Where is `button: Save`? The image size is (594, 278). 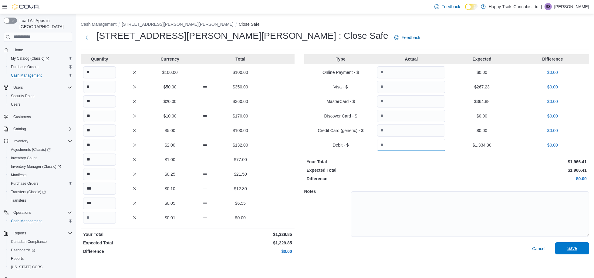 button: Save is located at coordinates (572, 249).